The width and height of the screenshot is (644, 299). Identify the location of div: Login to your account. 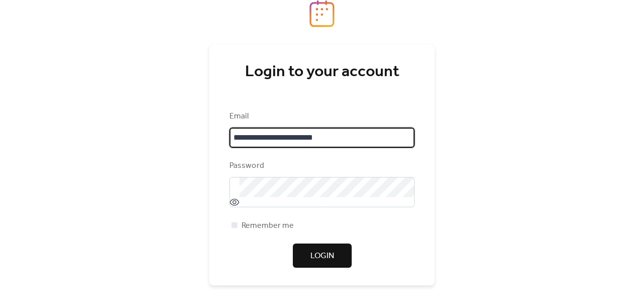
(322, 72).